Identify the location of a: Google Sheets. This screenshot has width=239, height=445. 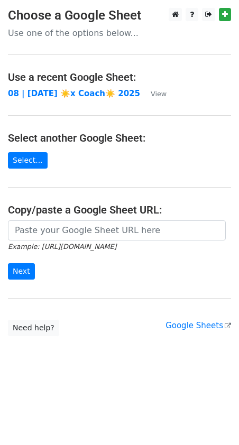
(198, 325).